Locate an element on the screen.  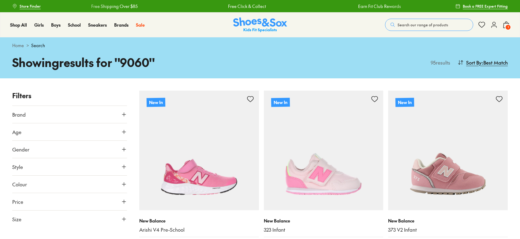
button: 1 is located at coordinates (506, 25).